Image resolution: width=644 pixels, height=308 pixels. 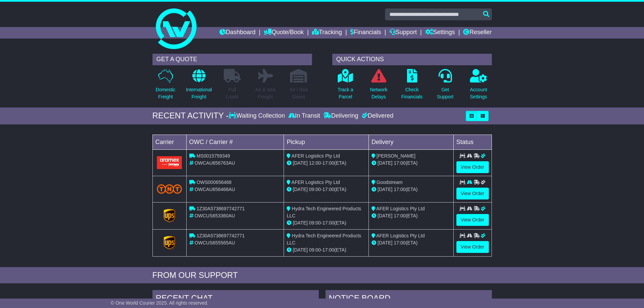 What do you see at coordinates (378, 86) in the screenshot?
I see `a: NetworkDelays` at bounding box center [378, 86].